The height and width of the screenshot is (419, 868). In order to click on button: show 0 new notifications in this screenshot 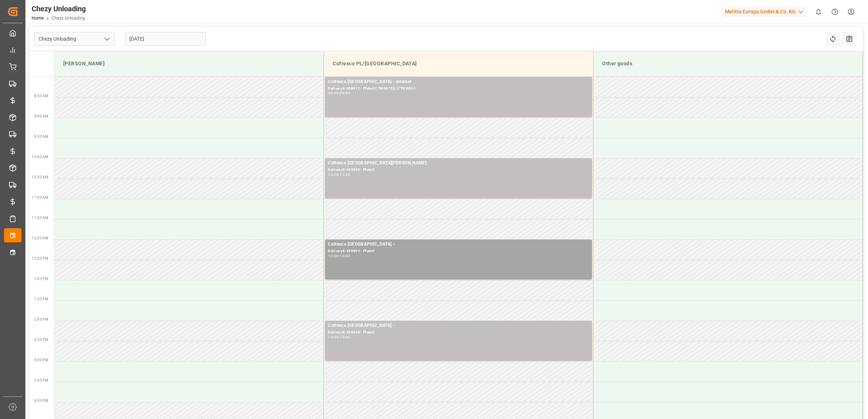, I will do `click(819, 11)`.